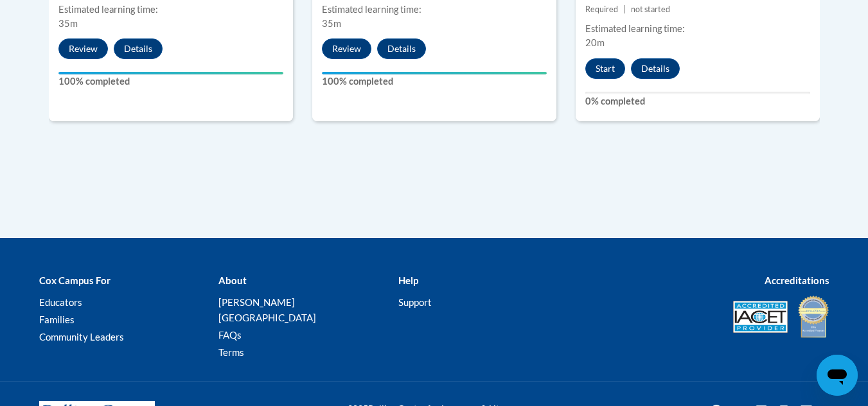 Image resolution: width=868 pixels, height=406 pixels. Describe the element at coordinates (760, 317) in the screenshot. I see `img: Accredited IACET® Provider` at that location.